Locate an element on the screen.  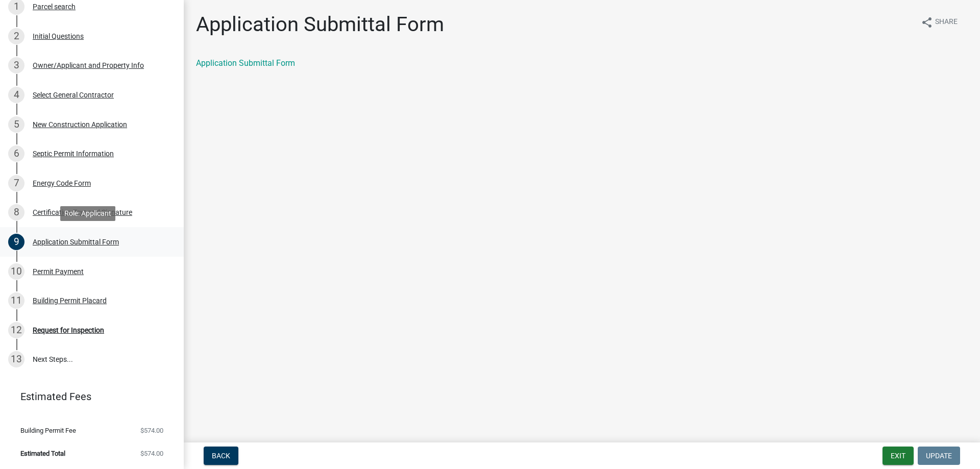
div: Septic Permit Information is located at coordinates (73, 153).